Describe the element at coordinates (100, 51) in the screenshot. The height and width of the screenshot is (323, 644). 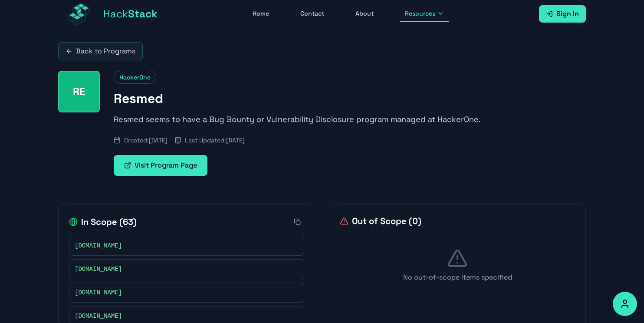
I see `a: Back to Programs` at that location.